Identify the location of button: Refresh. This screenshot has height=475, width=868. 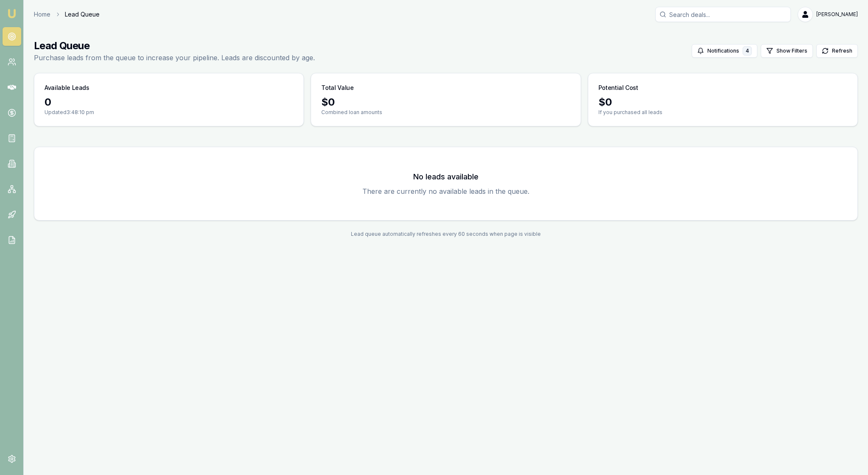
(837, 51).